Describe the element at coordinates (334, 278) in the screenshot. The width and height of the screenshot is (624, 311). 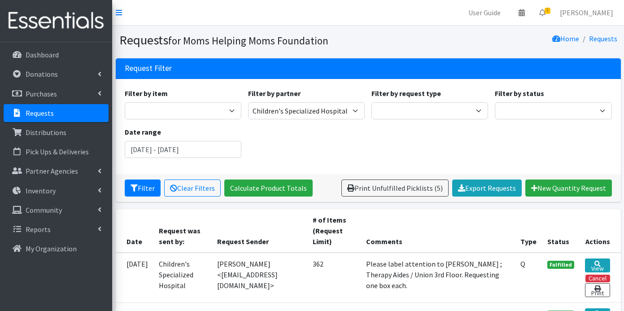
I see `td: 362` at that location.